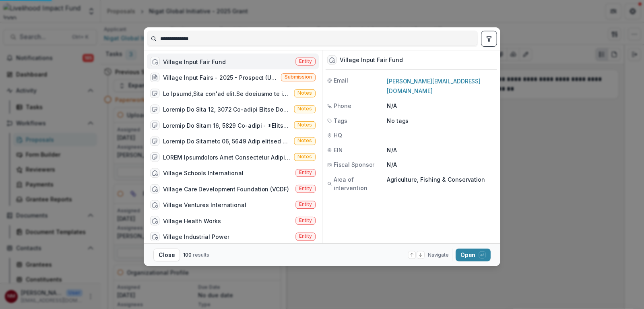 This screenshot has width=644, height=309. I want to click on span: 100, so click(187, 255).